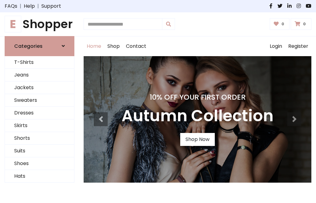 This screenshot has width=316, height=203. Describe the element at coordinates (39, 75) in the screenshot. I see `a: Jeans` at that location.